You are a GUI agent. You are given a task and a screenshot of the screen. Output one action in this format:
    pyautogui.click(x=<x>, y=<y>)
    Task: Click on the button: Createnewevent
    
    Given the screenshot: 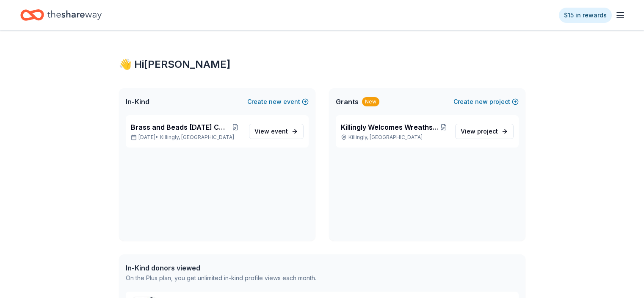 What is the action you would take?
    pyautogui.click(x=278, y=102)
    